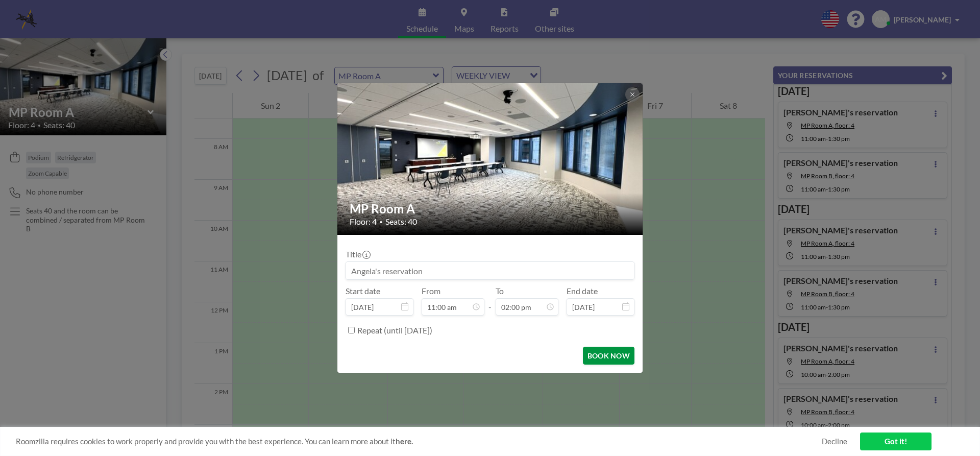  What do you see at coordinates (835, 441) in the screenshot?
I see `a: Decline` at bounding box center [835, 441].